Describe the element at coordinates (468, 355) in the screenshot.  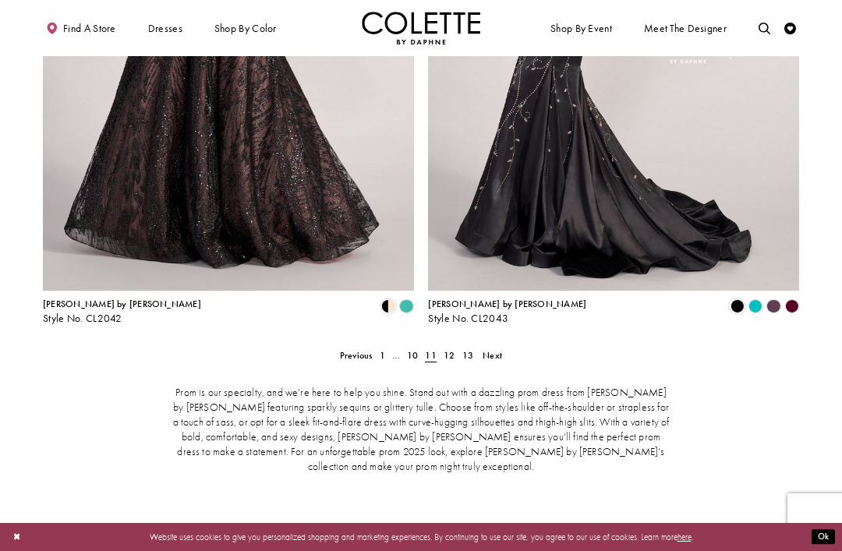
I see `a: 13` at that location.